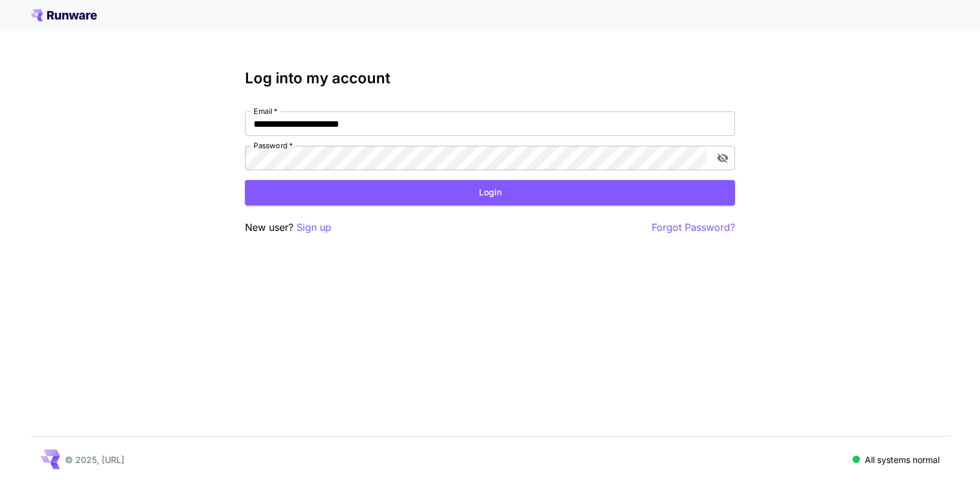  I want to click on p: Forgot Password?, so click(693, 227).